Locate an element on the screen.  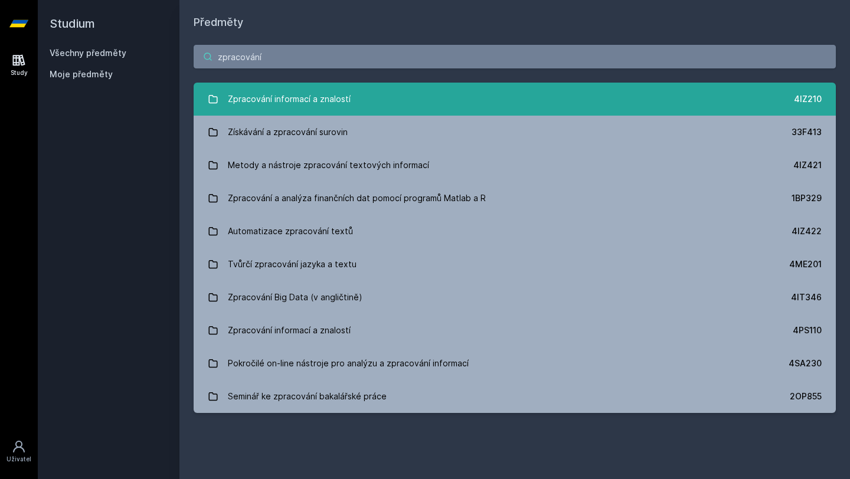
div: Study is located at coordinates (19, 73).